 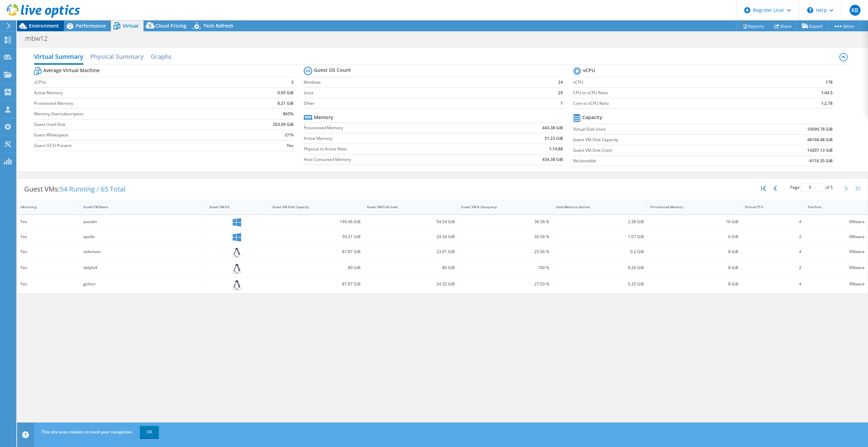 What do you see at coordinates (72, 70) in the screenshot?
I see `b: Average Virtual Machine` at bounding box center [72, 70].